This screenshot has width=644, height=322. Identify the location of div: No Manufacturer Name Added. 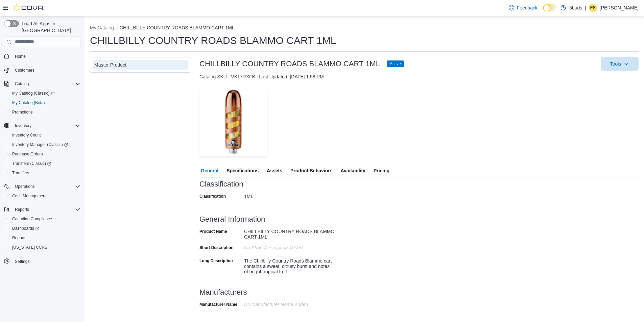
(289, 303).